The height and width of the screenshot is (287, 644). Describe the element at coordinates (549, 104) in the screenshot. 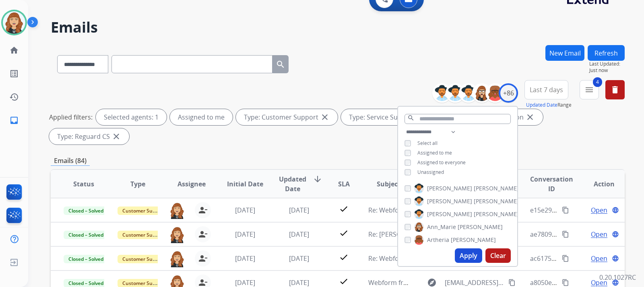

I see `span: Range` at that location.